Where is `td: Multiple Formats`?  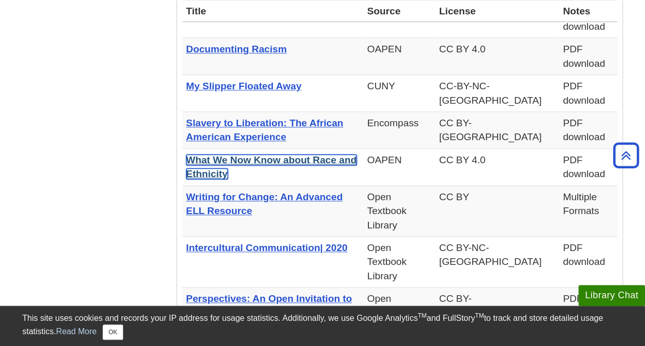 td: Multiple Formats is located at coordinates (588, 210).